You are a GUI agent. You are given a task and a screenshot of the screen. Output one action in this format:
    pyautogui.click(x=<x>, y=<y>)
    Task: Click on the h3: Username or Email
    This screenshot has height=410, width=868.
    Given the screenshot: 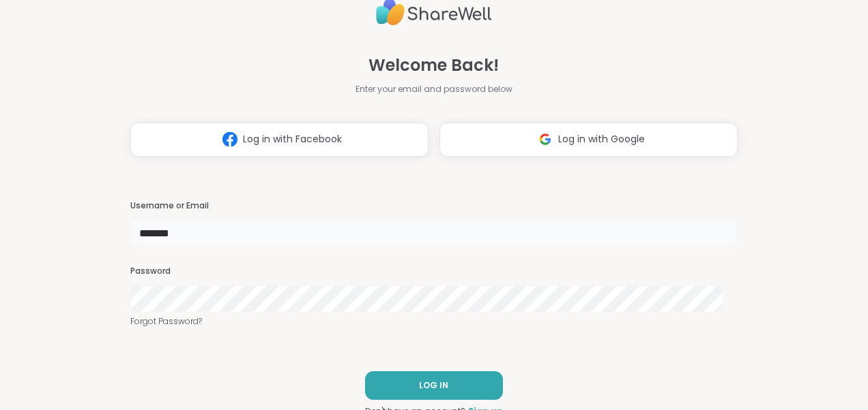 What is the action you would take?
    pyautogui.click(x=434, y=206)
    